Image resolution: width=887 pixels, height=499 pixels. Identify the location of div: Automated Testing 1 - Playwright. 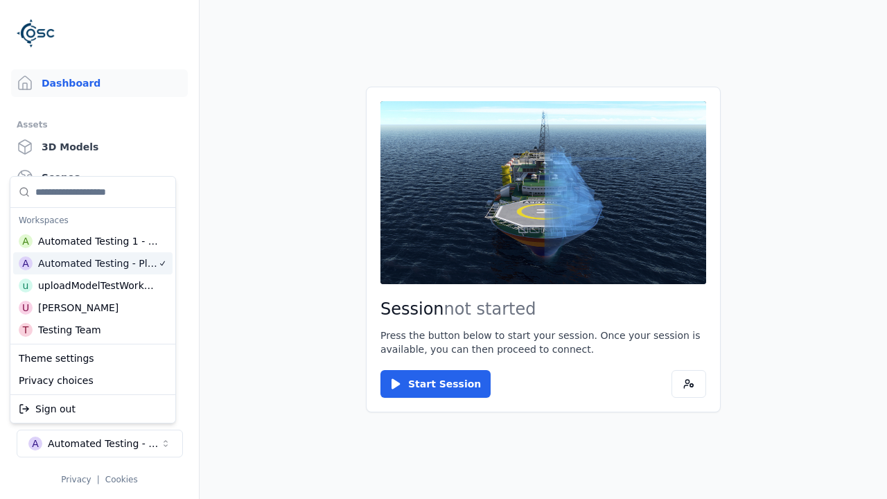
(98, 241).